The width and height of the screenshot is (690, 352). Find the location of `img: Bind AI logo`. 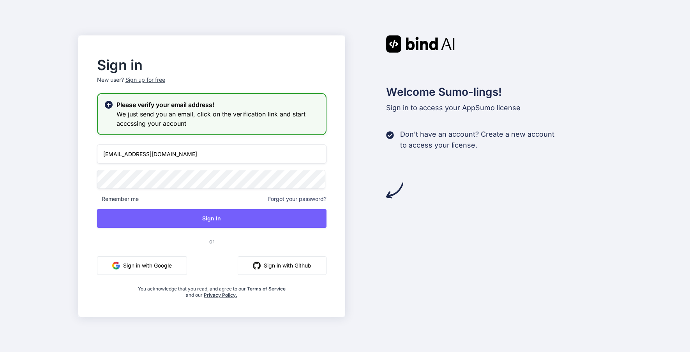

img: Bind AI logo is located at coordinates (420, 44).